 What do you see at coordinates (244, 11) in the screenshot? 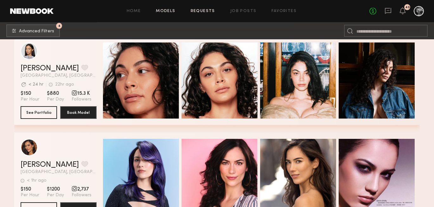
I see `a: Job Posts` at bounding box center [244, 11].